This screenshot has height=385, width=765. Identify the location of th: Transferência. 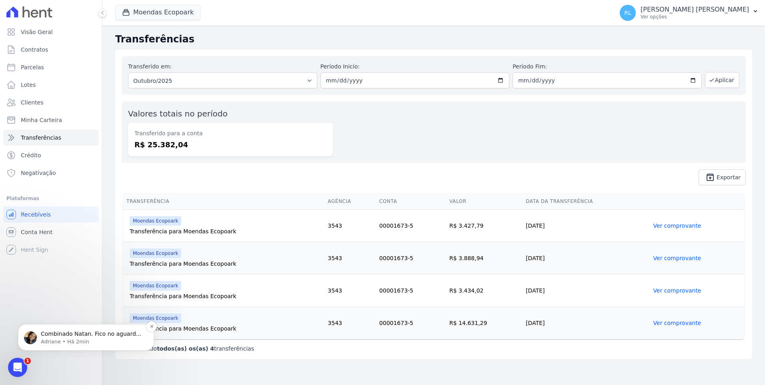
(224, 201).